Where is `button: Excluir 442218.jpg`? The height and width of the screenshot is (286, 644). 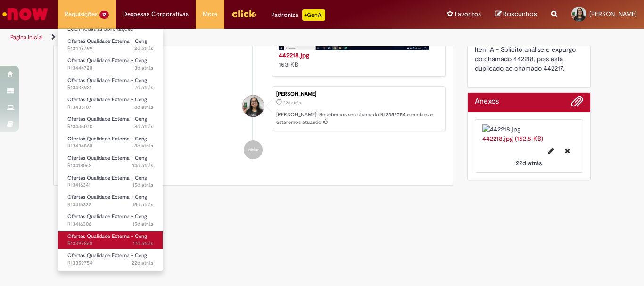 button: Excluir 442218.jpg is located at coordinates (567, 151).